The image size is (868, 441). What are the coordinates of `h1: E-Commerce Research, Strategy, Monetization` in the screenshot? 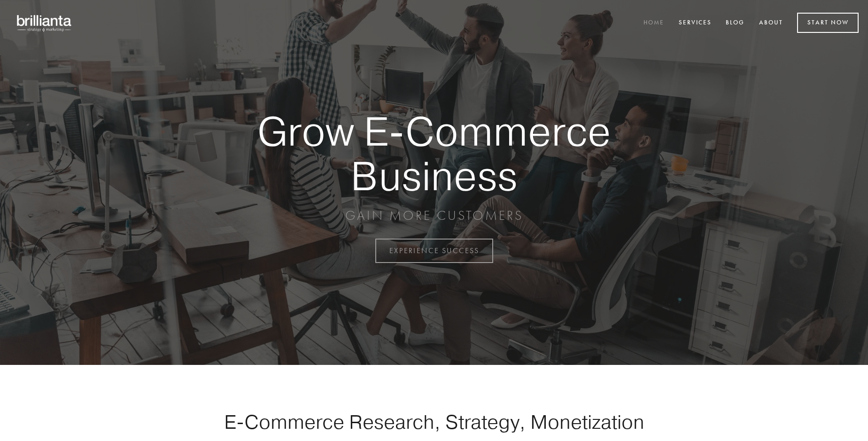 It's located at (434, 421).